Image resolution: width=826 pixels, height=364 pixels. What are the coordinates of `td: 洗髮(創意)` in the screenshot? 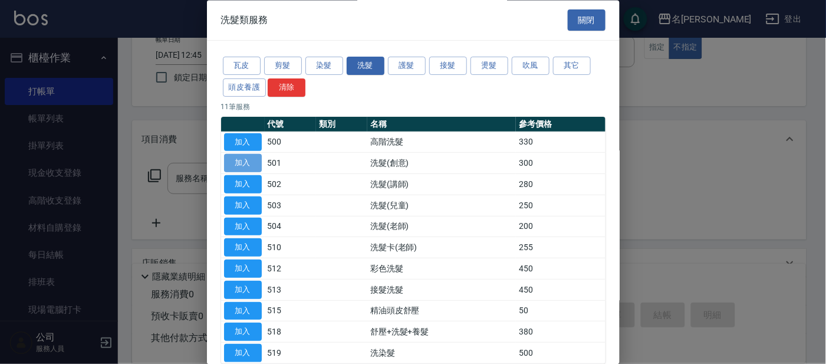 It's located at (441, 163).